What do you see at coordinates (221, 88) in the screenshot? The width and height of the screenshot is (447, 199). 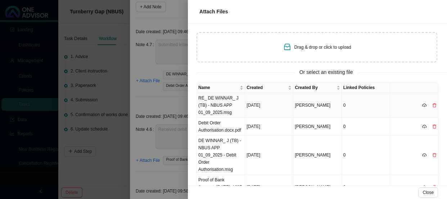 I see `th: Name` at bounding box center [221, 88].